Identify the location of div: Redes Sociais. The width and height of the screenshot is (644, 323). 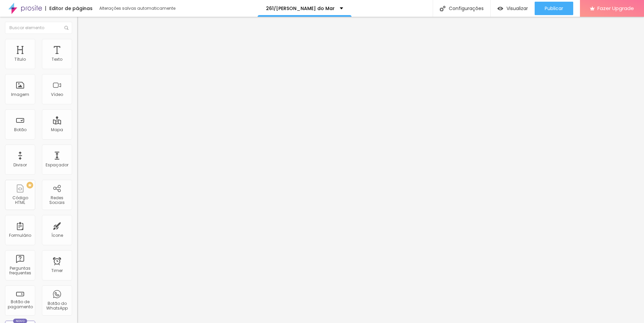
(57, 200).